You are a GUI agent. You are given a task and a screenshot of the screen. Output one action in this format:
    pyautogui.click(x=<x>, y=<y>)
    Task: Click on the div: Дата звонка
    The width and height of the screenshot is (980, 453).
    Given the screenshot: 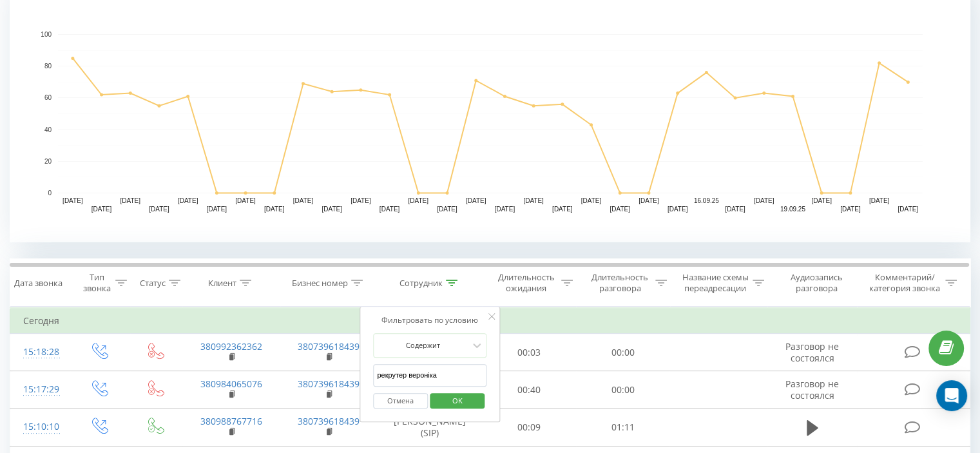 What is the action you would take?
    pyautogui.click(x=38, y=283)
    